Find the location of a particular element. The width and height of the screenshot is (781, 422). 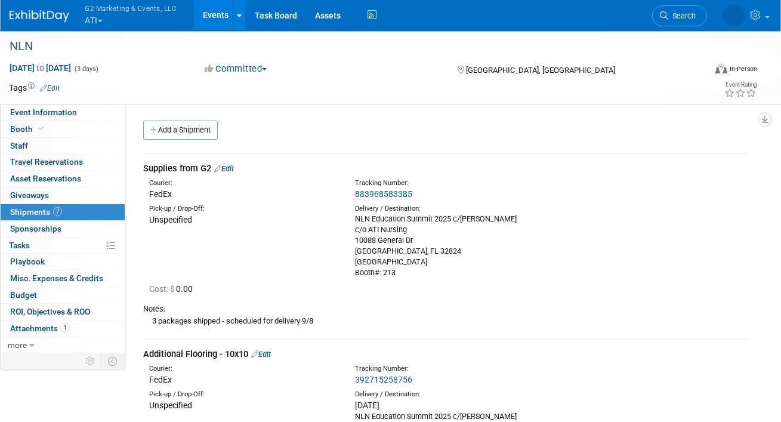

span: Playbook is located at coordinates (27, 261).